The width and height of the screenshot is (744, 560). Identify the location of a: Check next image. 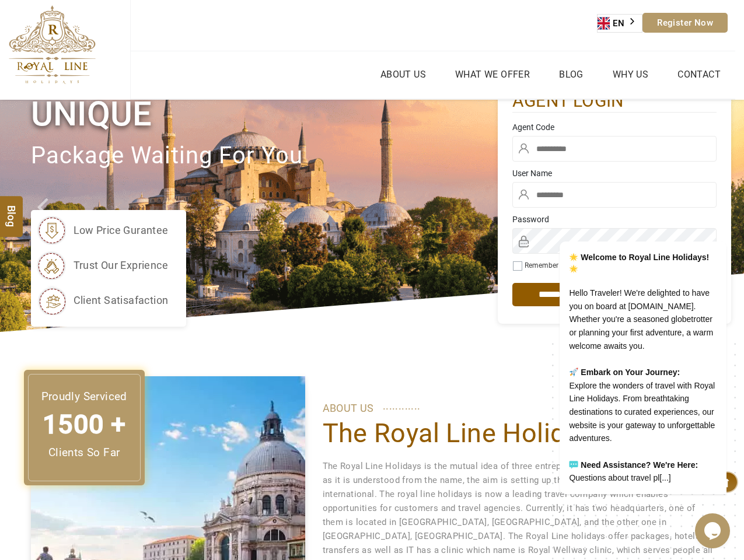
(725, 216).